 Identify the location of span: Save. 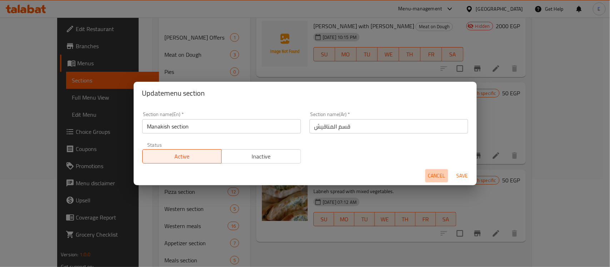
(463, 176).